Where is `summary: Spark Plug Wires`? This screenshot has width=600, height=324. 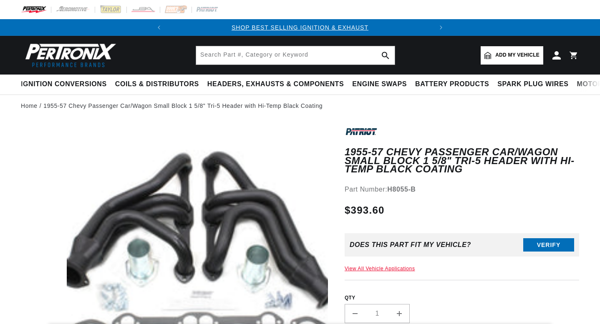
summary: Spark Plug Wires is located at coordinates (533, 84).